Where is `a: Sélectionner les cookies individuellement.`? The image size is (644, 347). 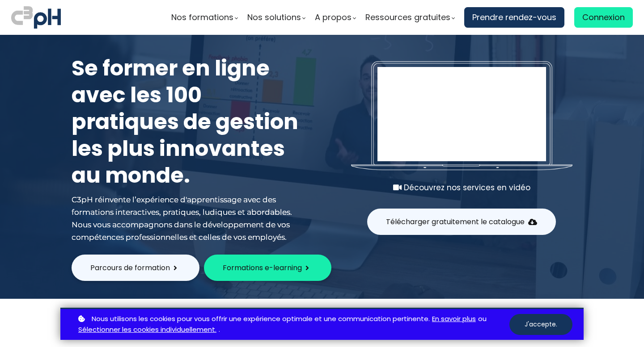 a: Sélectionner les cookies individuellement. is located at coordinates (147, 330).